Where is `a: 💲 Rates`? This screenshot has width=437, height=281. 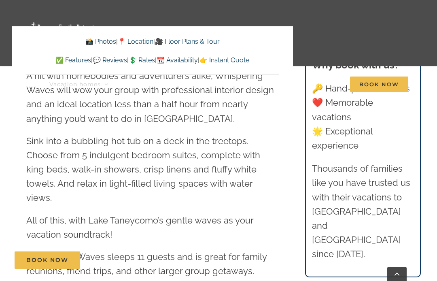 a: 💲 Rates is located at coordinates (141, 60).